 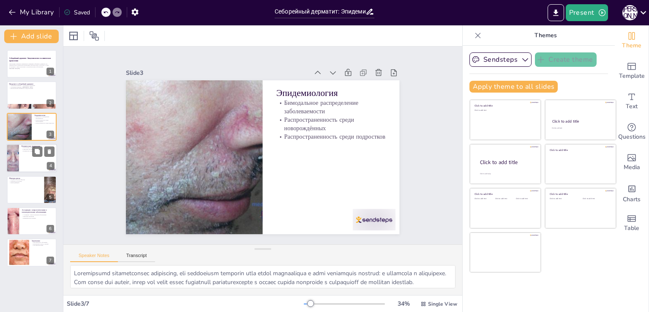 What do you see at coordinates (632, 46) in the screenshot?
I see `span: Theme` at bounding box center [632, 46].